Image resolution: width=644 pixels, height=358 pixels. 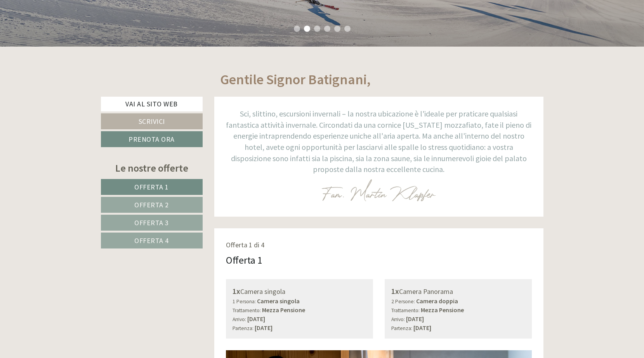 I want to click on b: Camera singola, so click(x=278, y=301).